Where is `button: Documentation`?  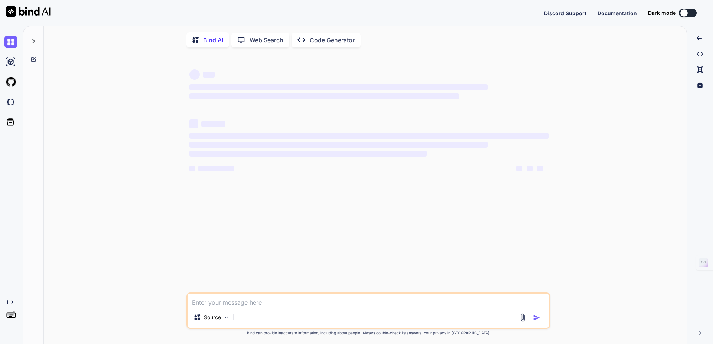 button: Documentation is located at coordinates (618, 13).